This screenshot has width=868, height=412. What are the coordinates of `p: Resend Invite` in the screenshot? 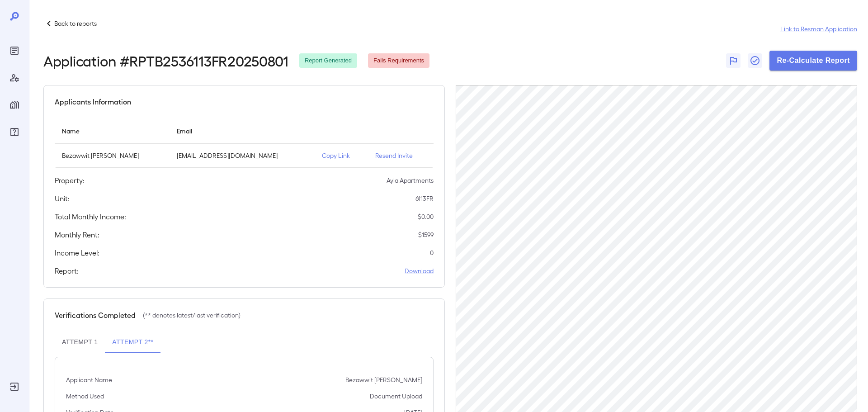 It's located at (401, 156).